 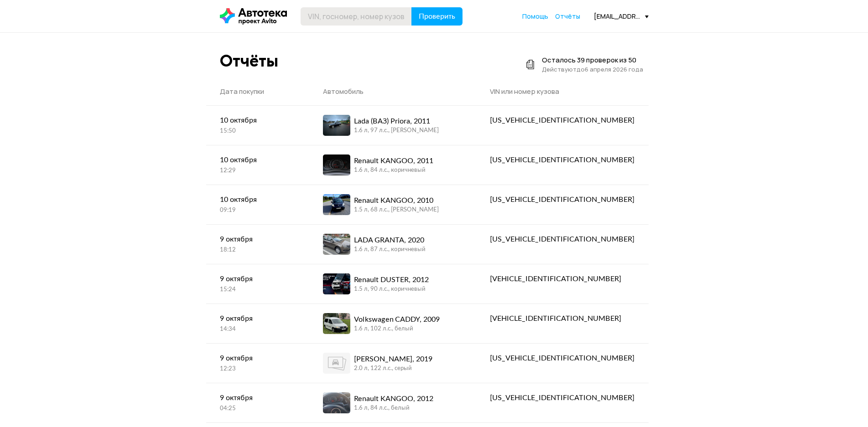 What do you see at coordinates (391, 289) in the screenshot?
I see `div: 1.5 л, 90 л.c., коричневый` at bounding box center [391, 289].